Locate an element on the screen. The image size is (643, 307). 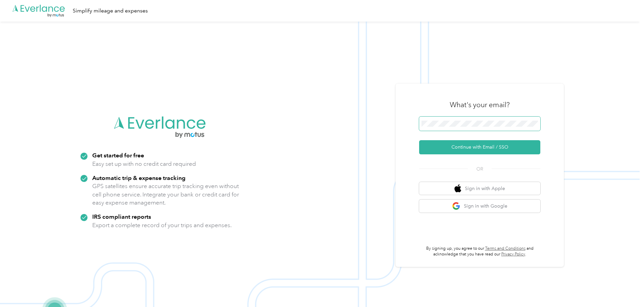
a: Privacy Policy is located at coordinates (513, 254).